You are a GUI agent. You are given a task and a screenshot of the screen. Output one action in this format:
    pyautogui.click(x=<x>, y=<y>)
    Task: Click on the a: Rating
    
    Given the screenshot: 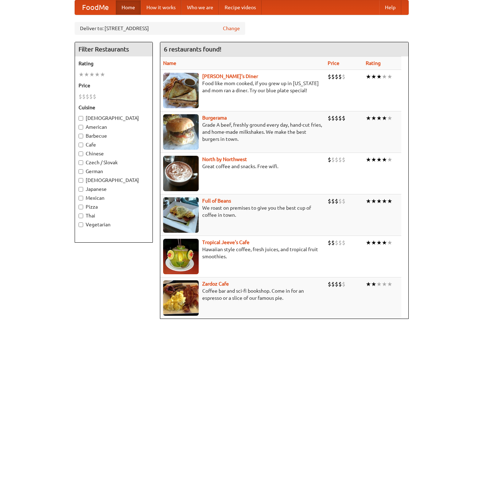 What is the action you would take?
    pyautogui.click(x=373, y=63)
    